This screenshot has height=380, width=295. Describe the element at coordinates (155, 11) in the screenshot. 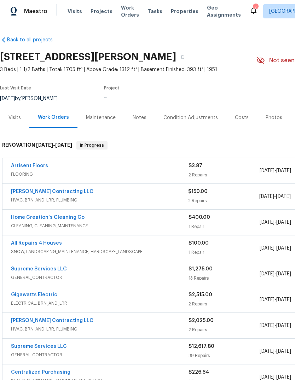

I see `span: Tasks` at that location.